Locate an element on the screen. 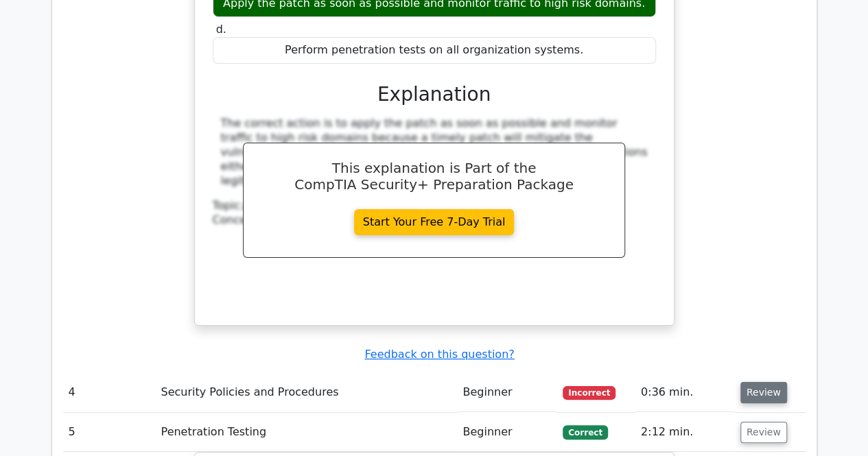  span: d. is located at coordinates (221, 29).